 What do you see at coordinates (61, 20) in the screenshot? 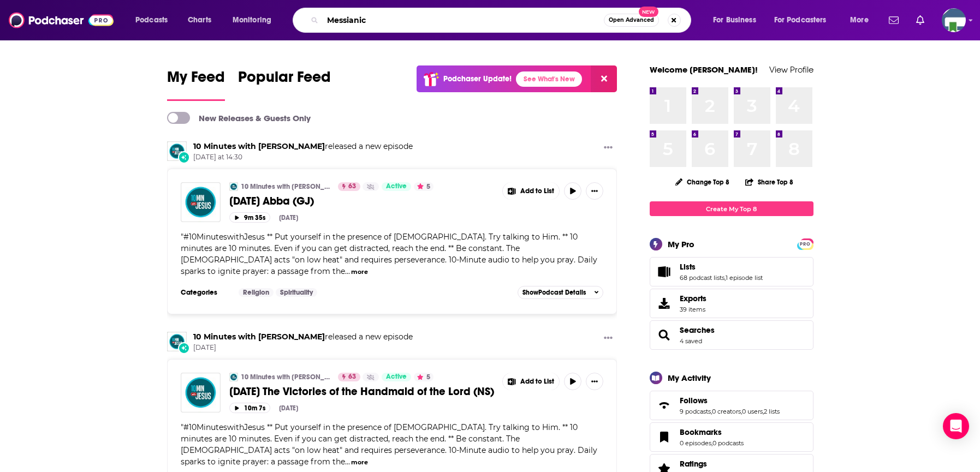
I see `a: Podchaser - Follow, Share and Rate Podcasts` at bounding box center [61, 20].